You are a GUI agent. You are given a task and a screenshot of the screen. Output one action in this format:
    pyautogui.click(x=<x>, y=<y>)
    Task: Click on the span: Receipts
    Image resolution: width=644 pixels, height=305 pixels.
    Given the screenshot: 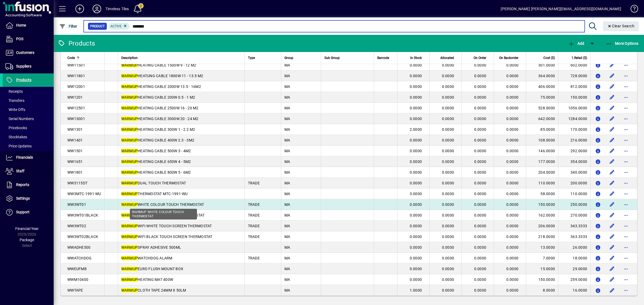 What is the action you would take?
    pyautogui.click(x=14, y=91)
    